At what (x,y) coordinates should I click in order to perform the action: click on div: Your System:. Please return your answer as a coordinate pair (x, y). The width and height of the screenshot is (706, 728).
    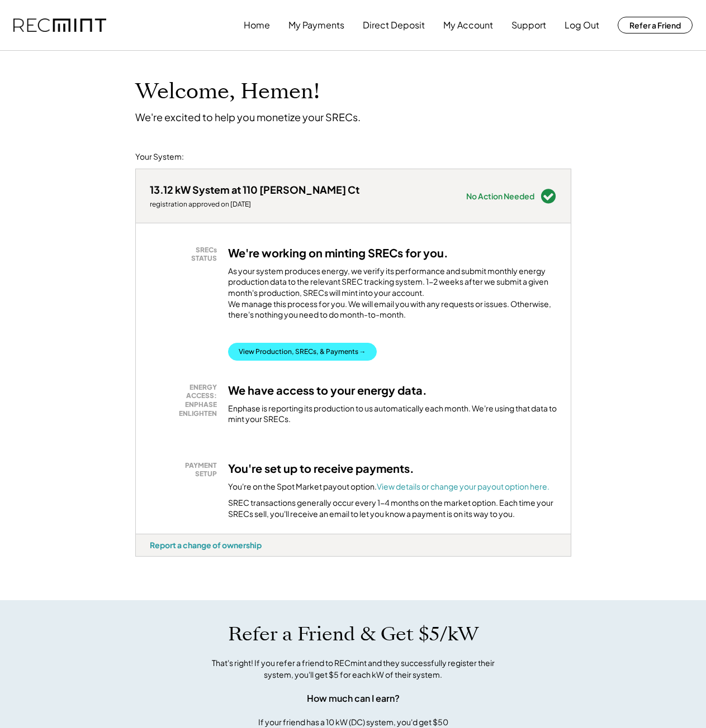
    Looking at the image, I should click on (159, 157).